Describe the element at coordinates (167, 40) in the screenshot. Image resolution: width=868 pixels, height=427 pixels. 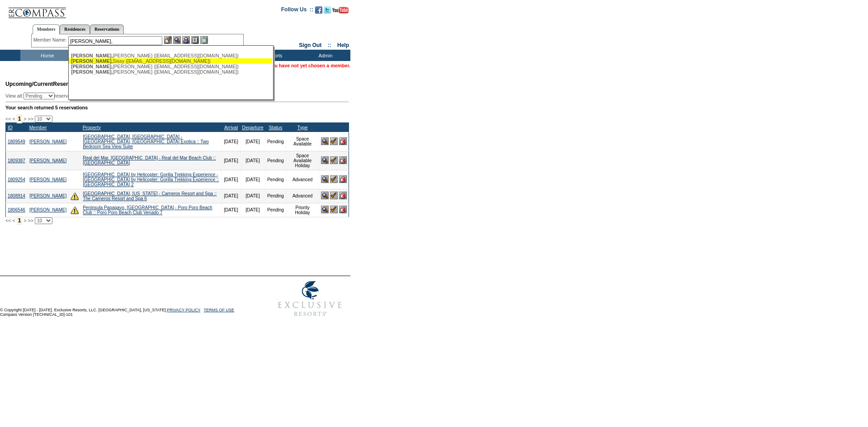
I see `img: b_edit.gif` at that location.